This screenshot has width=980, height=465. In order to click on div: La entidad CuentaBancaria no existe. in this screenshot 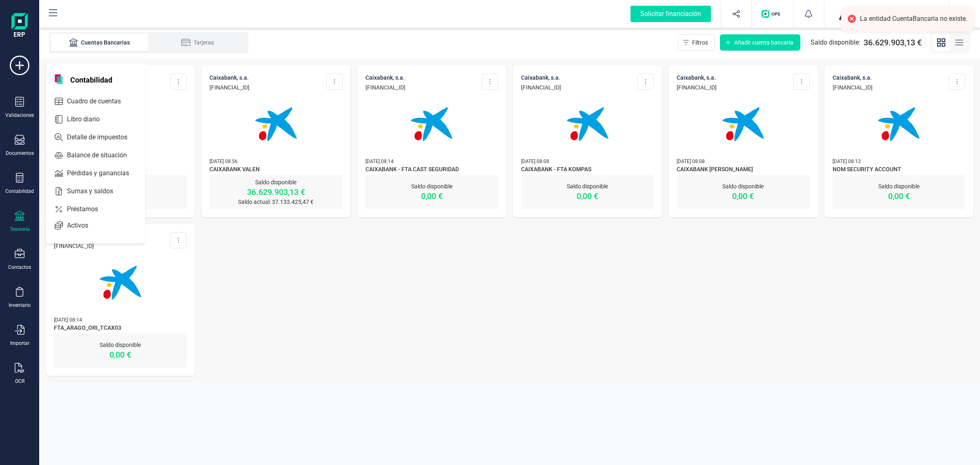, I will do `click(913, 19)`.